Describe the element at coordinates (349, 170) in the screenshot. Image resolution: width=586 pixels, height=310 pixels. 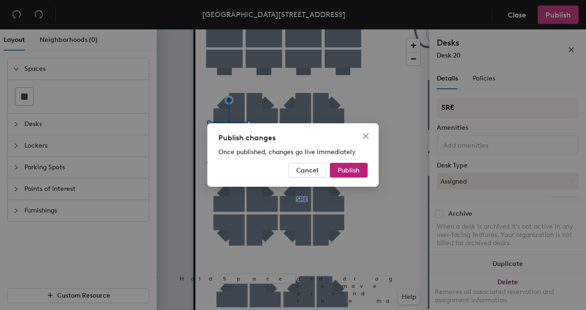
I see `span: Publish` at that location.